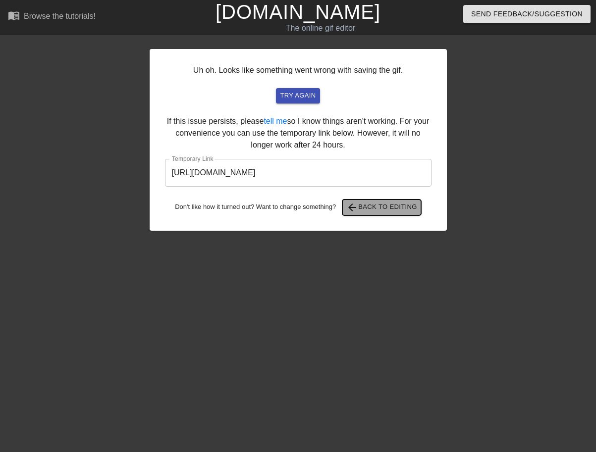 The height and width of the screenshot is (452, 596). Describe the element at coordinates (352, 207) in the screenshot. I see `span: arrow_back` at that location.